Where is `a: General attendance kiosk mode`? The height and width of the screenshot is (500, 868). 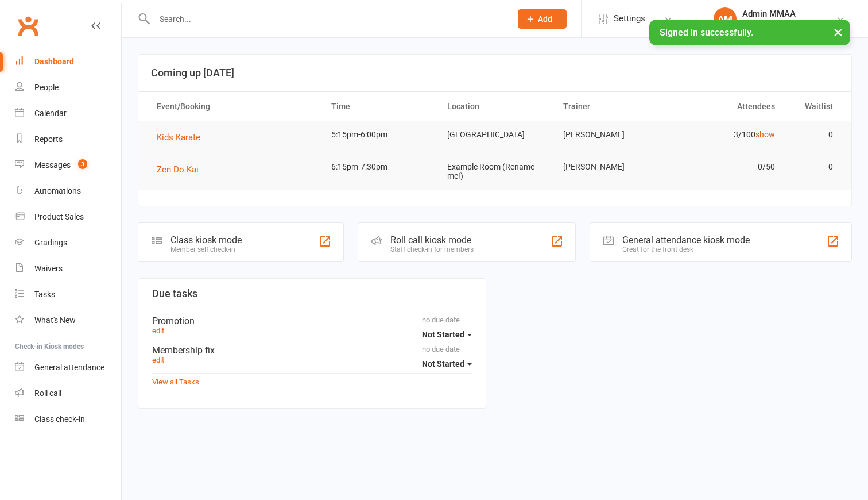 a: General attendance kiosk mode is located at coordinates (68, 368).